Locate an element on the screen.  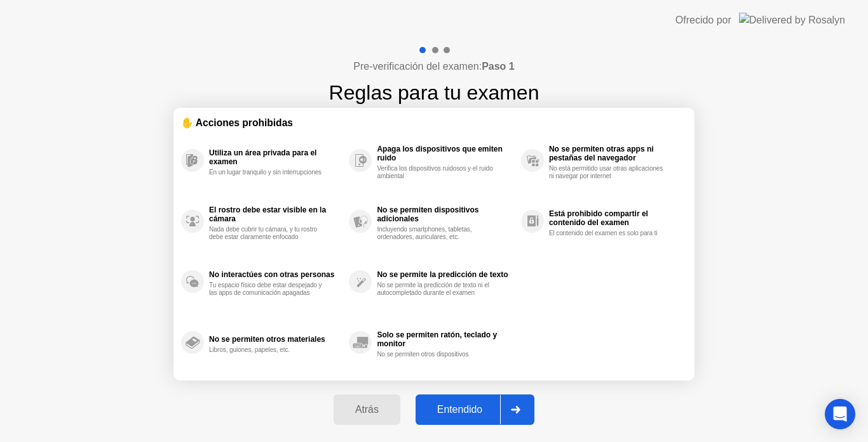
div: En un lugar tranquilo y sin interrupciones is located at coordinates (269, 173).